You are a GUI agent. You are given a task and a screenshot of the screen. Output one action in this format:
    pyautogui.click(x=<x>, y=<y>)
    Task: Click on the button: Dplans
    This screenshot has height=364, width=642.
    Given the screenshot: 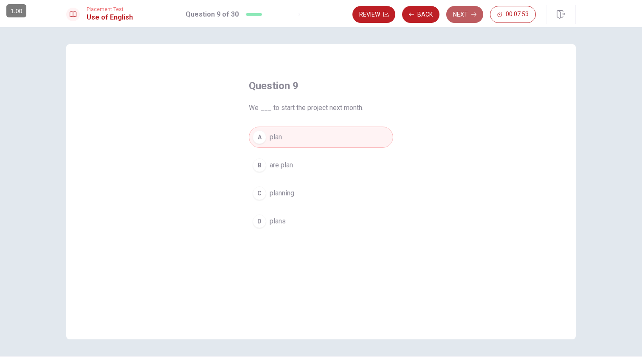 What is the action you would take?
    pyautogui.click(x=321, y=221)
    